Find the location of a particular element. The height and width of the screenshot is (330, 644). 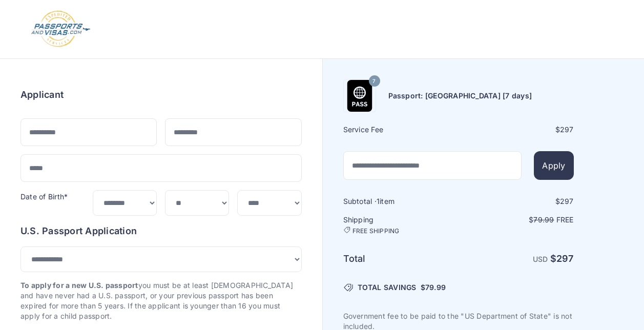

img: Logo is located at coordinates (60, 30).